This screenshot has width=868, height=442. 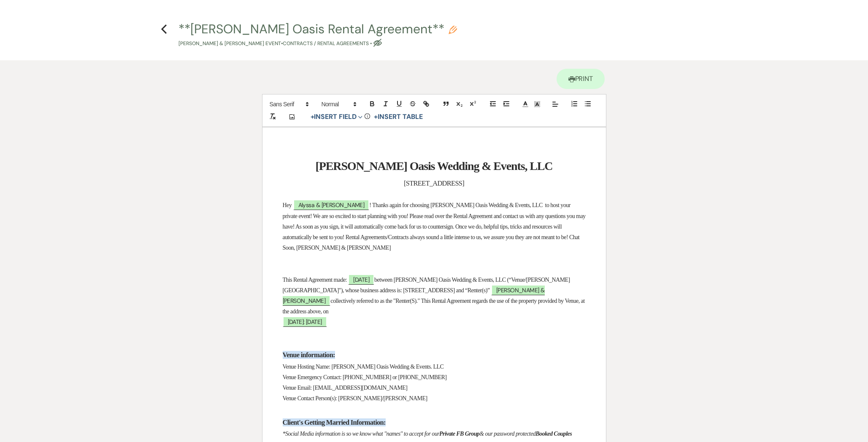 I want to click on span: This Rental Agreement made:, so click(x=315, y=280).